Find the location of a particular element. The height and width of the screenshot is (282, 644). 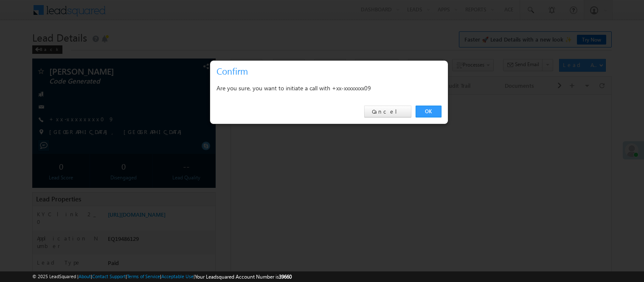

h3: Confirm is located at coordinates (331, 71).